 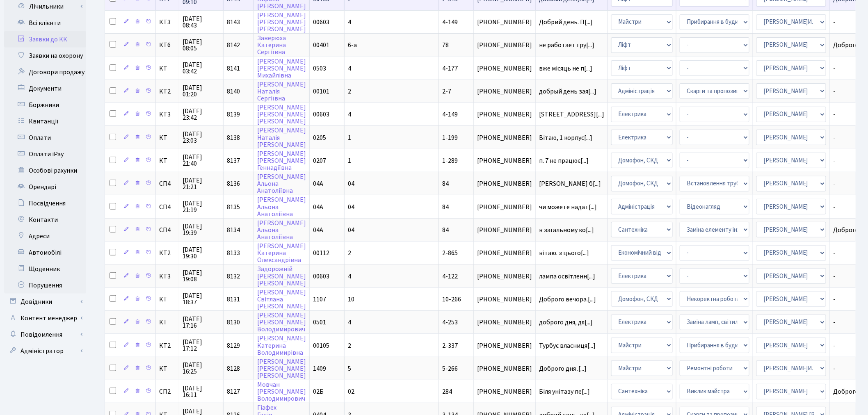 What do you see at coordinates (45, 171) in the screenshot?
I see `a: Особові рахунки` at bounding box center [45, 171].